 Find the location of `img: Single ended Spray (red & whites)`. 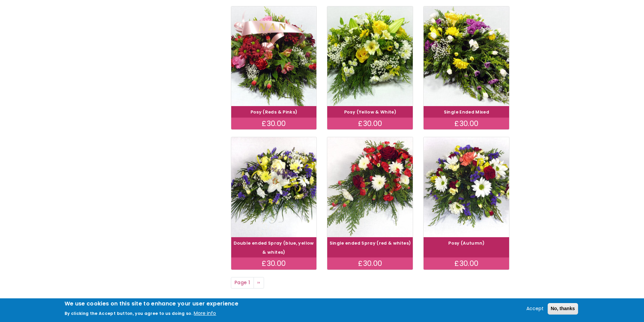

img: Single ended Spray (red & whites) is located at coordinates (370, 187).